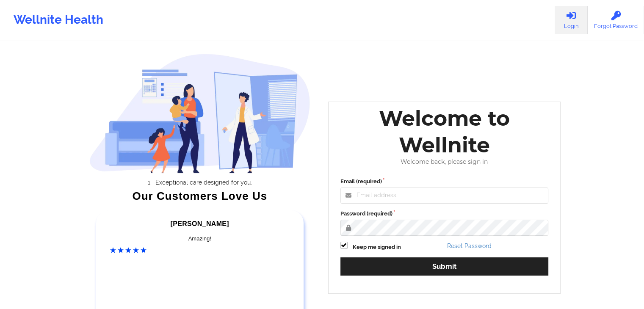 This screenshot has height=309, width=644. Describe the element at coordinates (200, 113) in the screenshot. I see `img: wellnite-auth-hero_200.c722682e.png` at that location.